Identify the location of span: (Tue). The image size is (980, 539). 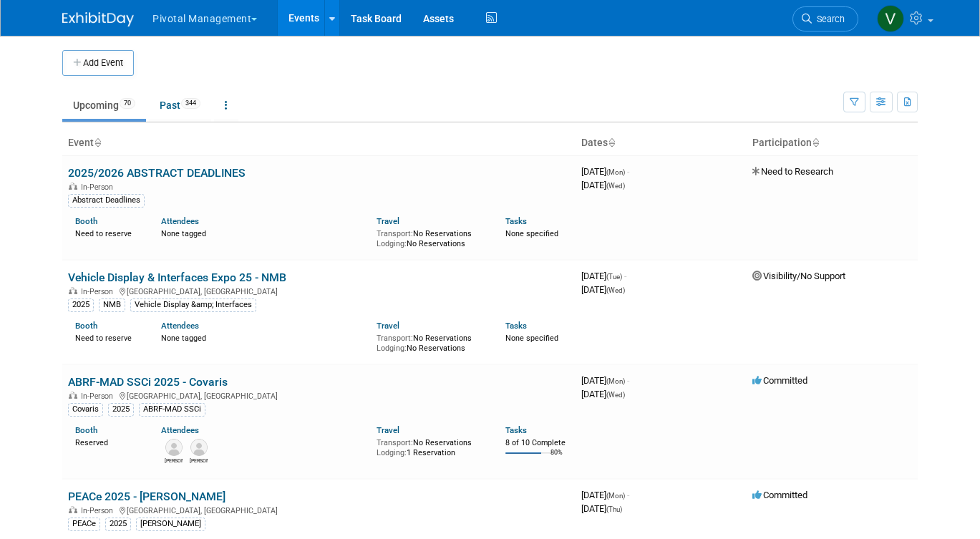
(614, 276).